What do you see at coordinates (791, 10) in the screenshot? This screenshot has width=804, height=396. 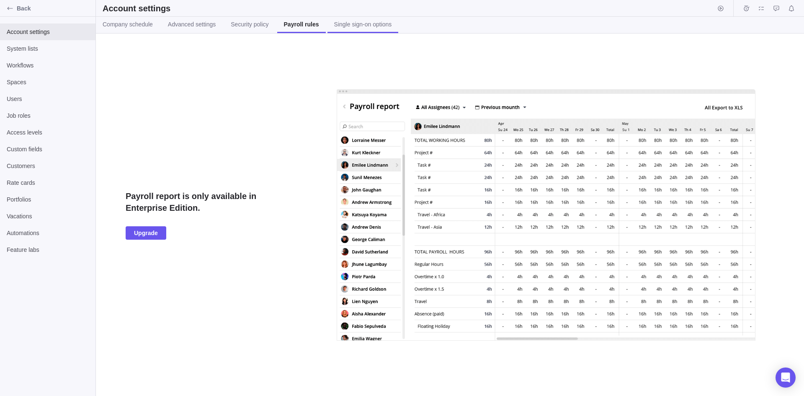 I see `a: Notifications` at bounding box center [791, 10].